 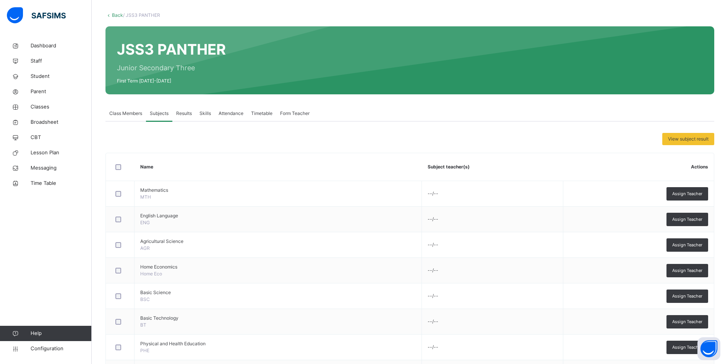 I want to click on span: CBT, so click(x=61, y=138).